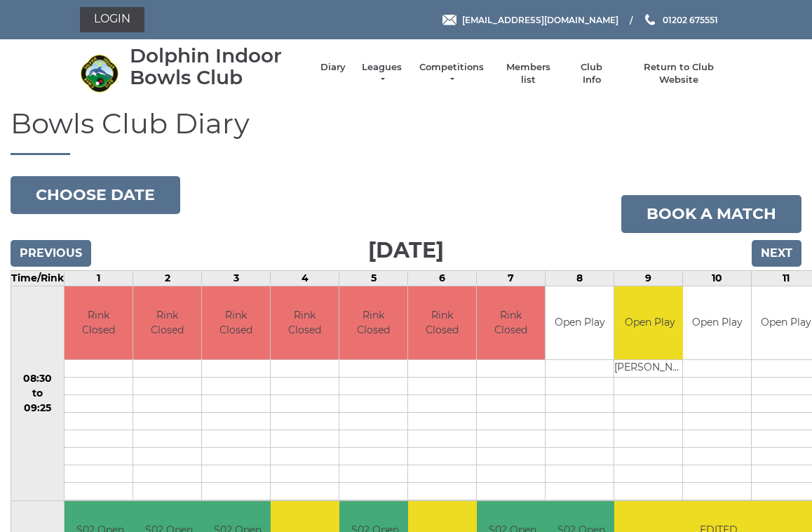  I want to click on a: Leagues, so click(382, 74).